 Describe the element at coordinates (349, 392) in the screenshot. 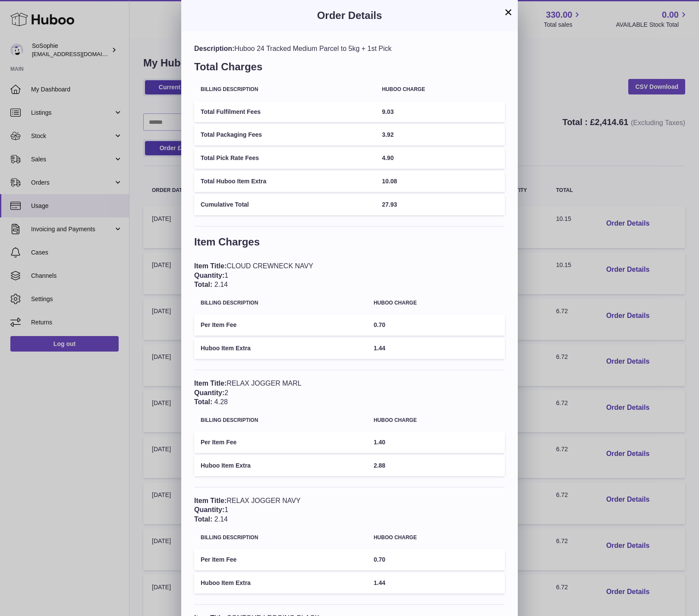

I see `div: RELAX JOGGER MARL 2` at that location.